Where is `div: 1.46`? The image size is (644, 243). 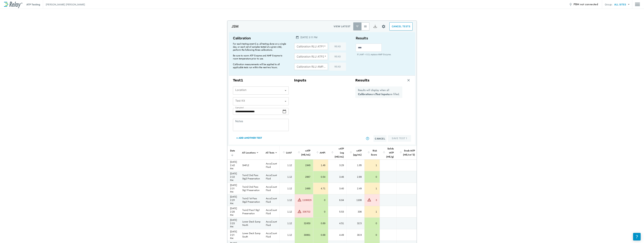
div: 1.46 is located at coordinates (321, 165).